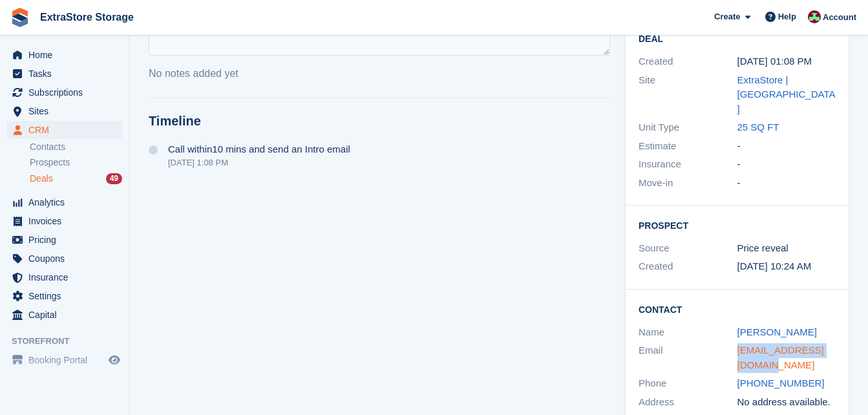 The image size is (868, 415). I want to click on div: No address available., so click(787, 402).